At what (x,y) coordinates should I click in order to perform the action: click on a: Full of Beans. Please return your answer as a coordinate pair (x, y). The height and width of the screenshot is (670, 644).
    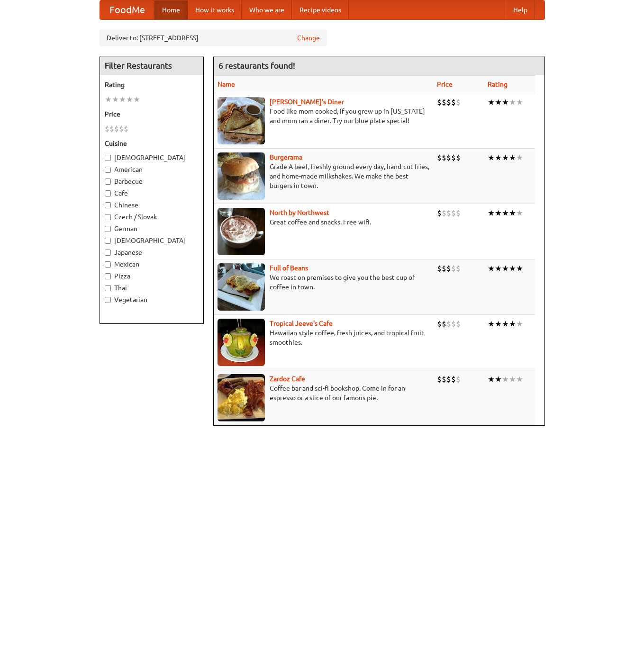
    Looking at the image, I should click on (288, 268).